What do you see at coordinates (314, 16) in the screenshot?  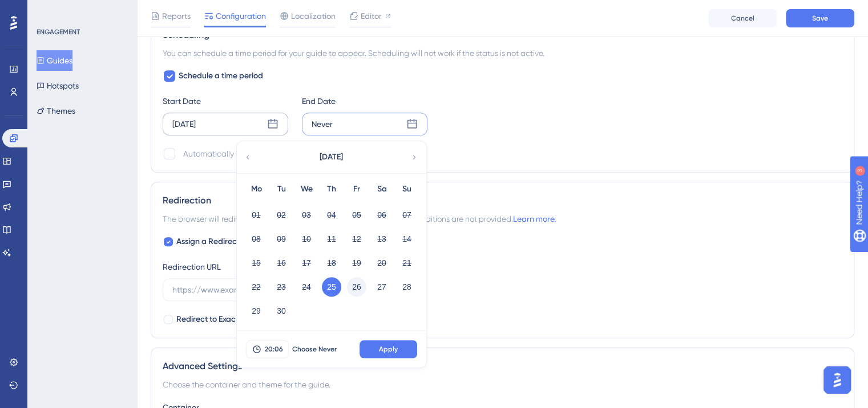 I see `span: Localization` at bounding box center [314, 16].